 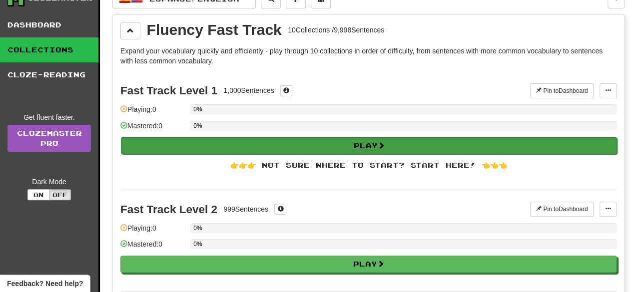 I want to click on span: Open feedback widget, so click(x=45, y=284).